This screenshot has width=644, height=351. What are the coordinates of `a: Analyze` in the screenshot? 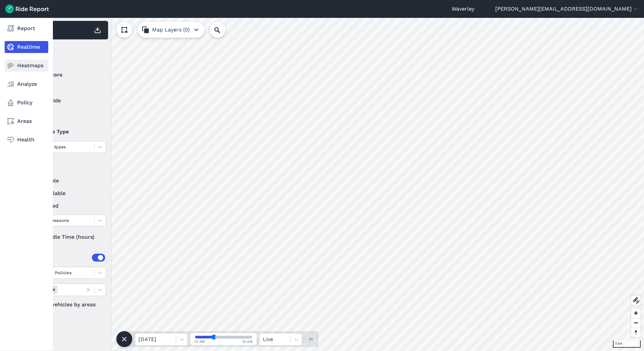 It's located at (26, 84).